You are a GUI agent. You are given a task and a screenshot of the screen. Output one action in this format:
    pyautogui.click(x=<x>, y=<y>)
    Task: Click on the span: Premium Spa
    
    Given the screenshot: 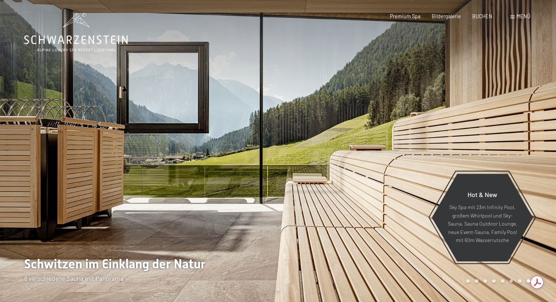 What is the action you would take?
    pyautogui.click(x=405, y=16)
    